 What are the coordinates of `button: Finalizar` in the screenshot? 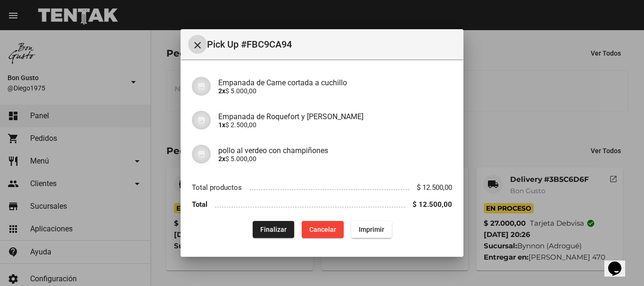 It's located at (274, 230).